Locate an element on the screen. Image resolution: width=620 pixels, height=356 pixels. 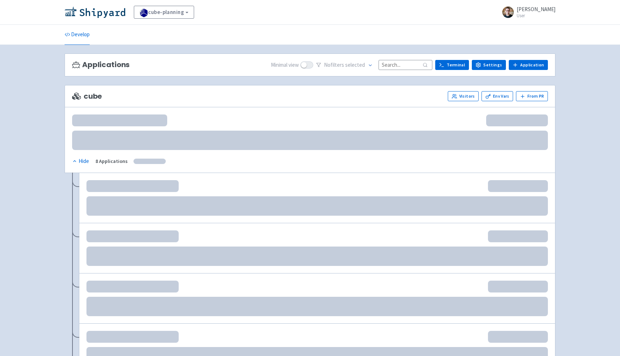
span: cube is located at coordinates (87, 96).